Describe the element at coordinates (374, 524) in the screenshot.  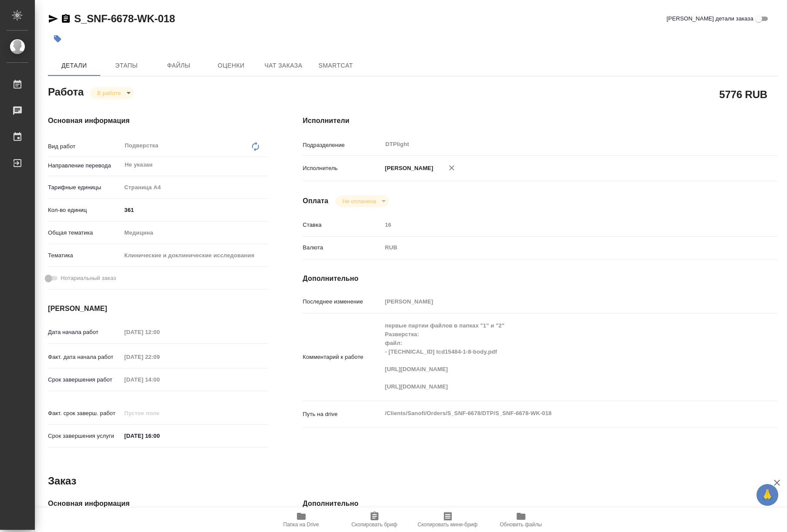
I see `span: Скопировать бриф` at that location.